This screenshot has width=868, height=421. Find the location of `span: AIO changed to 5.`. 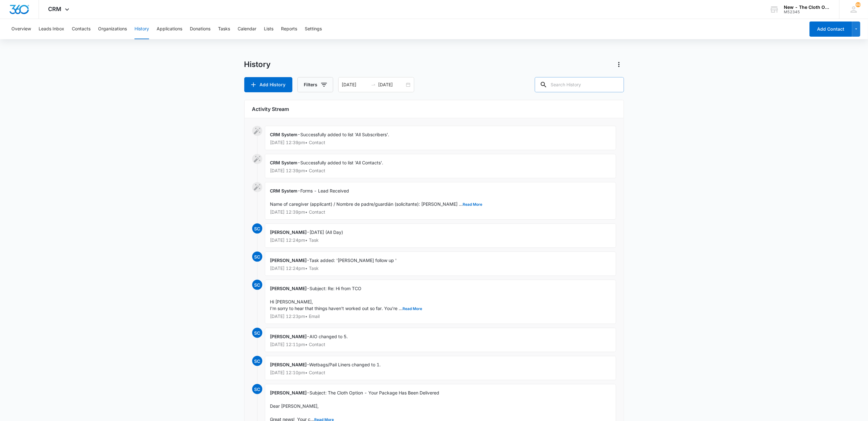

span: AIO changed to 5. is located at coordinates (329, 336).